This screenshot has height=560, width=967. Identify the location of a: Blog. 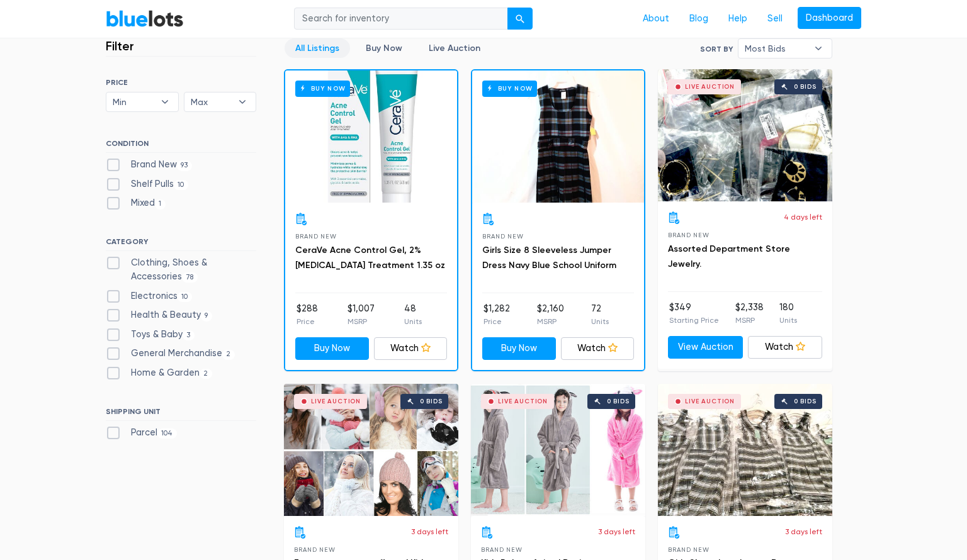
(699, 19).